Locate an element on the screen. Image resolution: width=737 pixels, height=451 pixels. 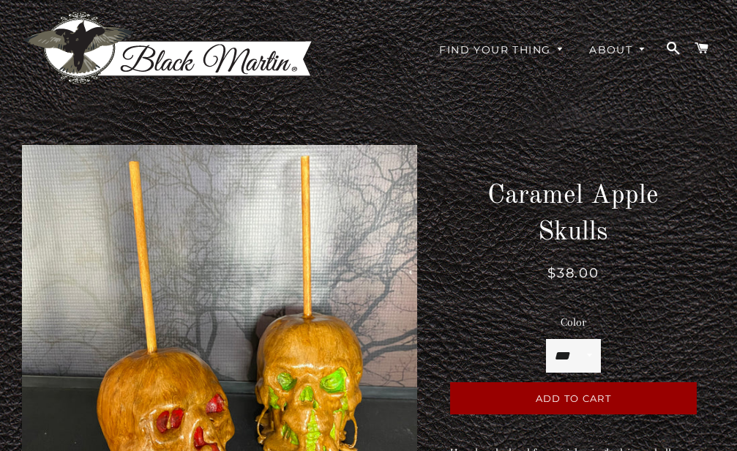
label: Color is located at coordinates (573, 322).